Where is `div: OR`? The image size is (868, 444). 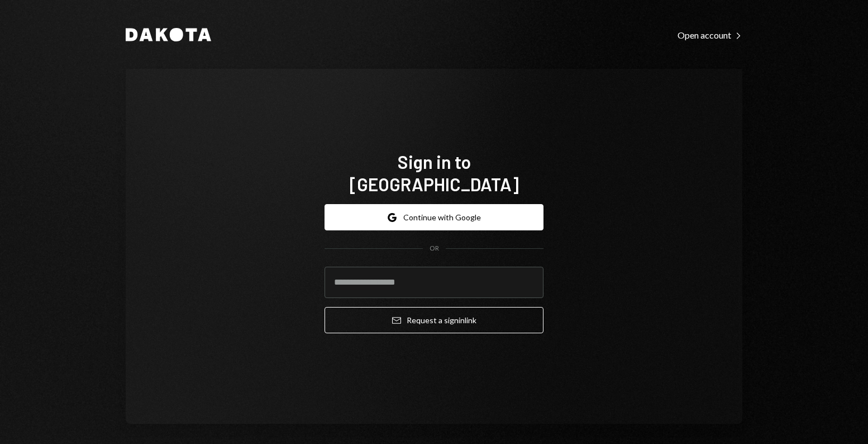 div: OR is located at coordinates (434, 249).